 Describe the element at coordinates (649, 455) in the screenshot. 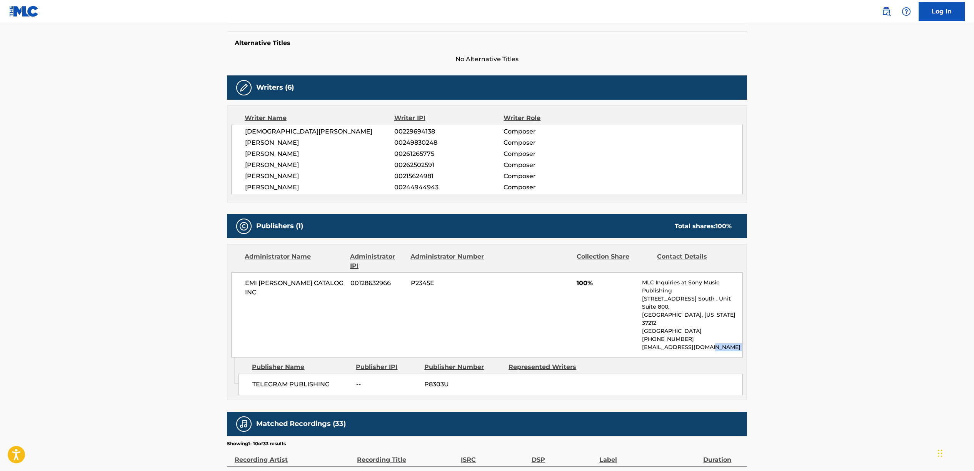

I see `div: Label` at that location.